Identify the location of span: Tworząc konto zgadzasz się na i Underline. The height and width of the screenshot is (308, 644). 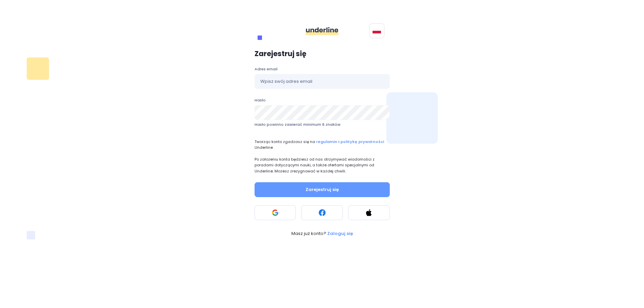
(322, 145).